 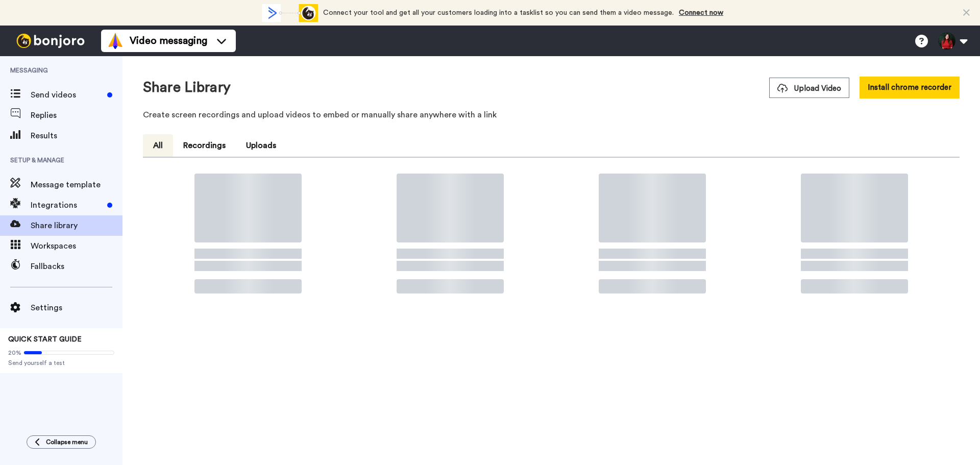 I want to click on span: Share library, so click(x=76, y=225).